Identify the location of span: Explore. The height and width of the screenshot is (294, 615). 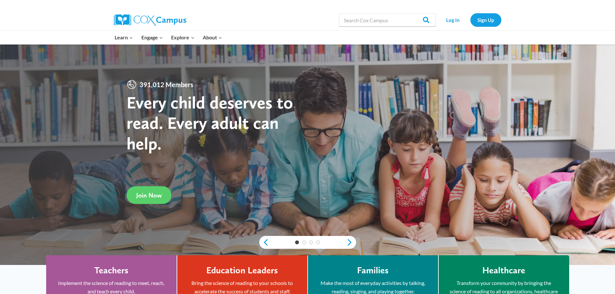
(183, 37).